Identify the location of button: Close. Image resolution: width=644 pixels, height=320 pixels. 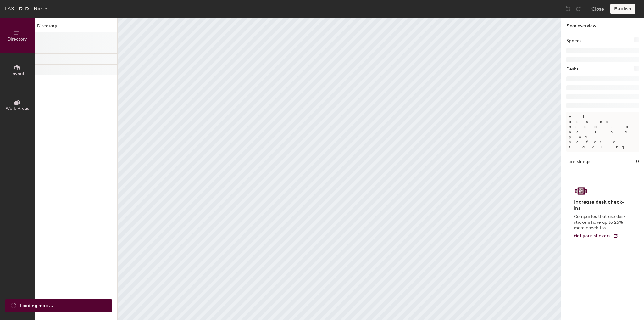
(598, 9).